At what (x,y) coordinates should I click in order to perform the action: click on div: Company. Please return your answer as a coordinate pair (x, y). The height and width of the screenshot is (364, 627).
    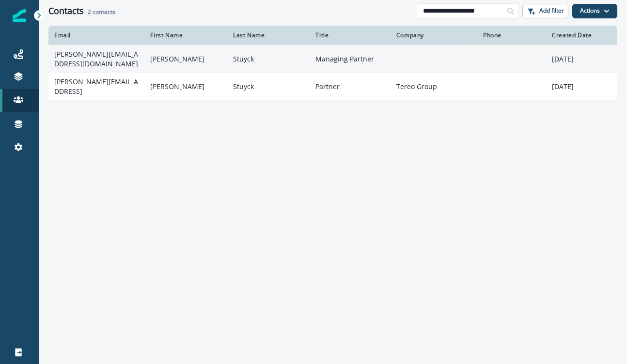
    Looking at the image, I should click on (433, 36).